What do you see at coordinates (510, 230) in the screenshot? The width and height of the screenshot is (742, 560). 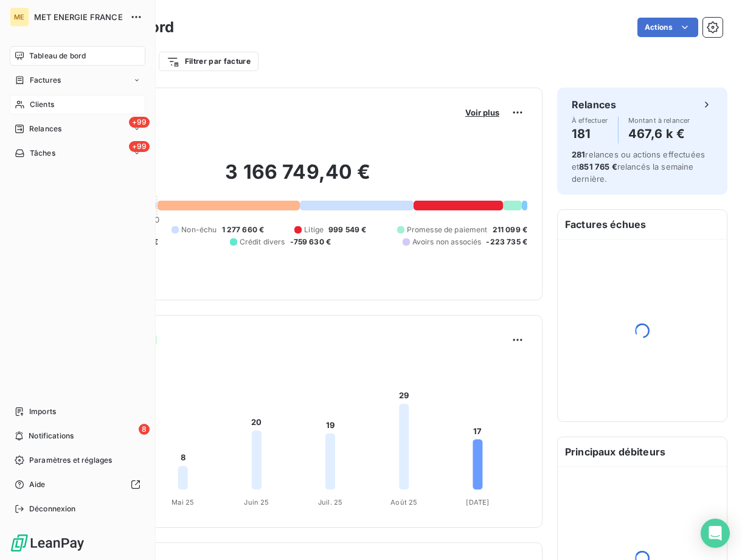 I see `span: 211 099 €` at bounding box center [510, 230].